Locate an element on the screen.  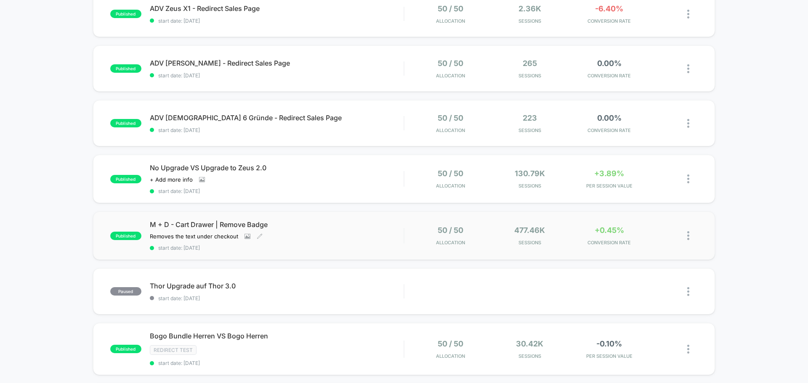
span: -0.10% is located at coordinates (609, 344).